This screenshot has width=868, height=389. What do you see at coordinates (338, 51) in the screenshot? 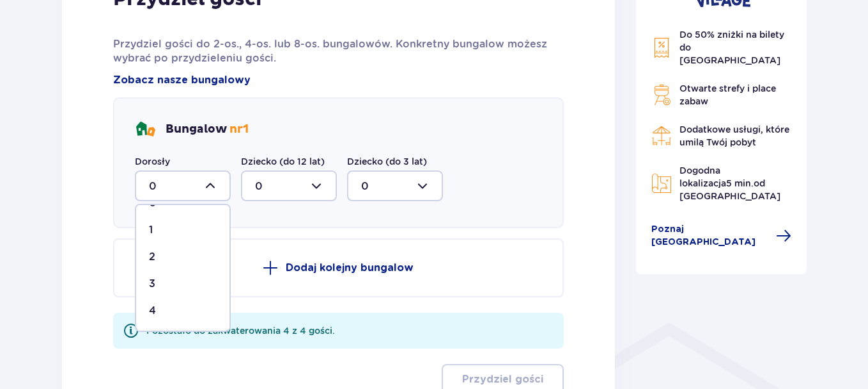
I see `p: Przydziel gości do 2-os., 4-os. lub 8-os. bungalowów. Konkretny bungalow możesz wybrać po przydzi...` at bounding box center [338, 51].